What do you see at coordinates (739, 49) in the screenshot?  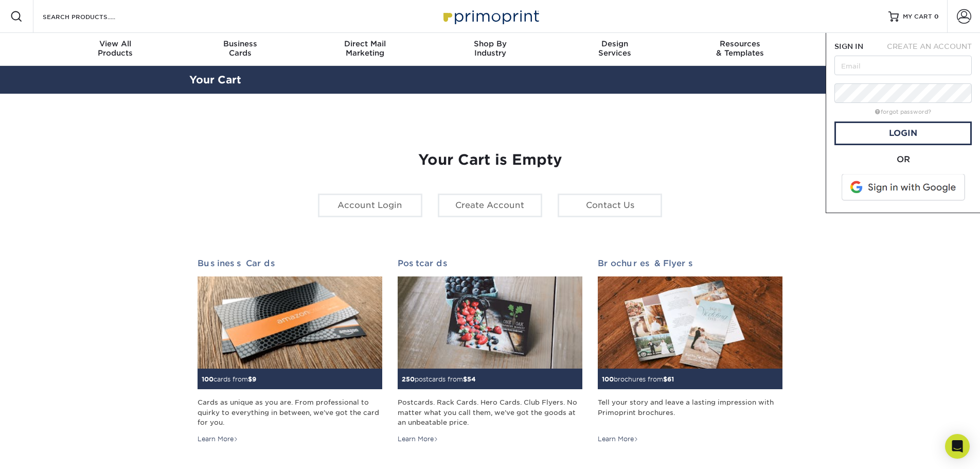 I see `a: Resources& Templates` at bounding box center [739, 49].